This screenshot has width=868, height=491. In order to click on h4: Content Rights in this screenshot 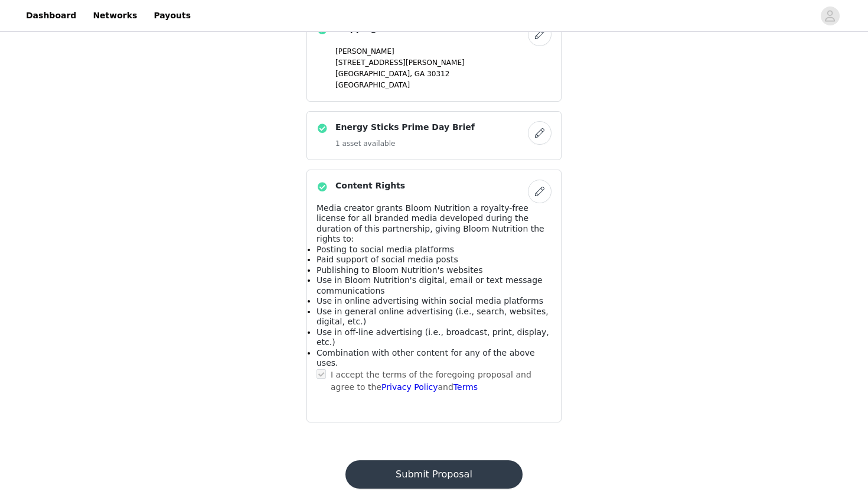, I will do `click(370, 185)`.